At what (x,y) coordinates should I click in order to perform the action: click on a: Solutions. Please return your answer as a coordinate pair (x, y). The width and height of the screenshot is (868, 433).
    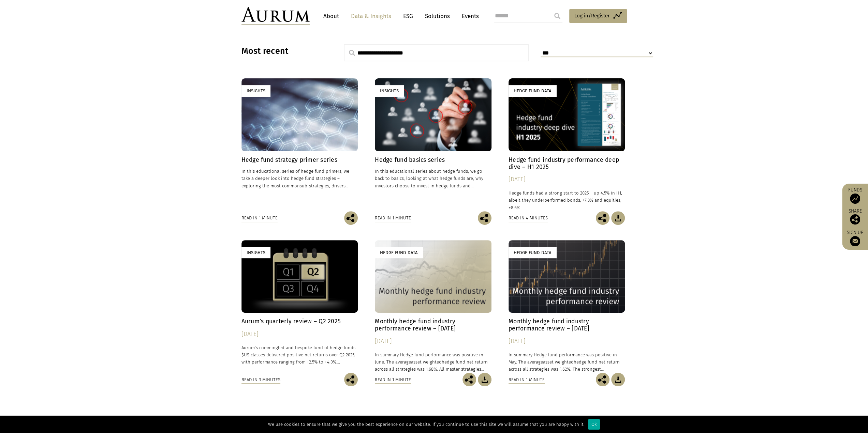
    Looking at the image, I should click on (437, 16).